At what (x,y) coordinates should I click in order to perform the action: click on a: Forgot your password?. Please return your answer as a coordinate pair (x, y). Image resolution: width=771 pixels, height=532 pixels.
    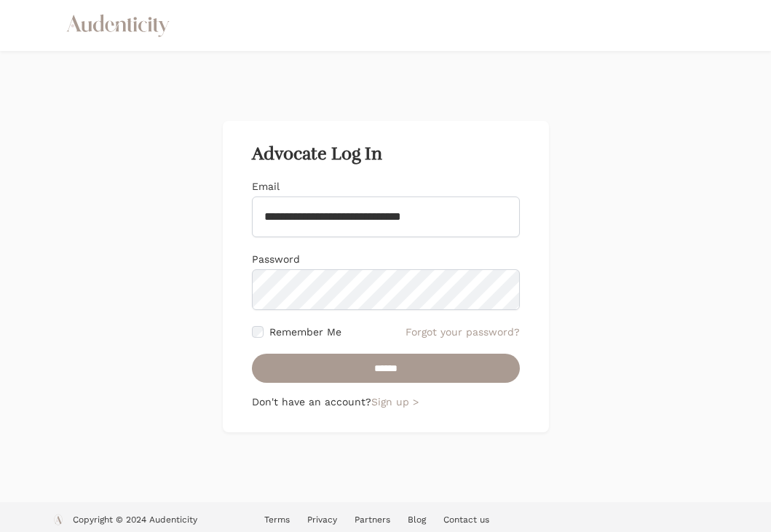
    Looking at the image, I should click on (463, 332).